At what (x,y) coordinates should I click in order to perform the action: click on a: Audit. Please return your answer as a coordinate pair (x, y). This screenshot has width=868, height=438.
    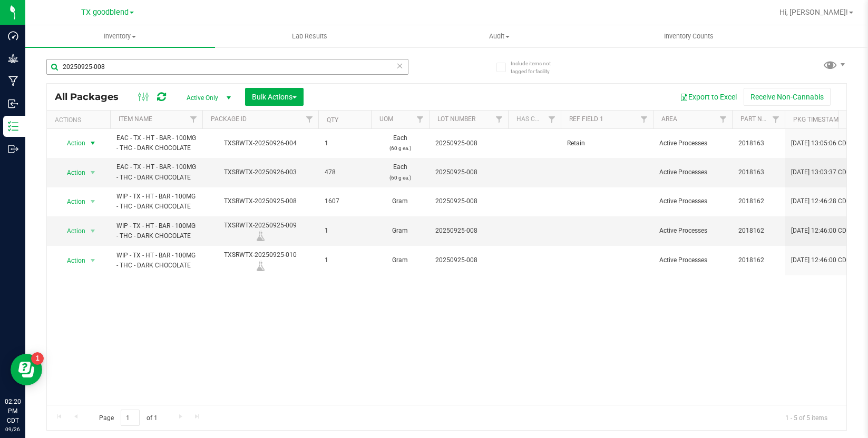
    Looking at the image, I should click on (499, 36).